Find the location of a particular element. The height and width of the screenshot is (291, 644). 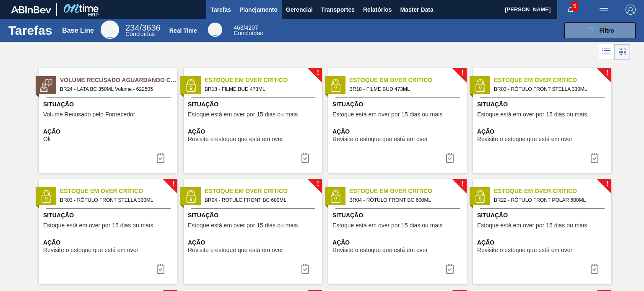

div: Visão em Cards is located at coordinates (622, 52).